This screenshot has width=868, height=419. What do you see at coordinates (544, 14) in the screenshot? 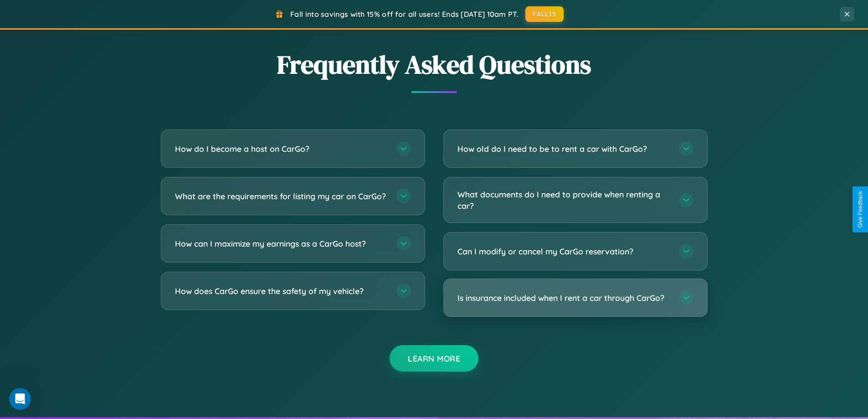
I see `button: FALL15` at bounding box center [544, 14].